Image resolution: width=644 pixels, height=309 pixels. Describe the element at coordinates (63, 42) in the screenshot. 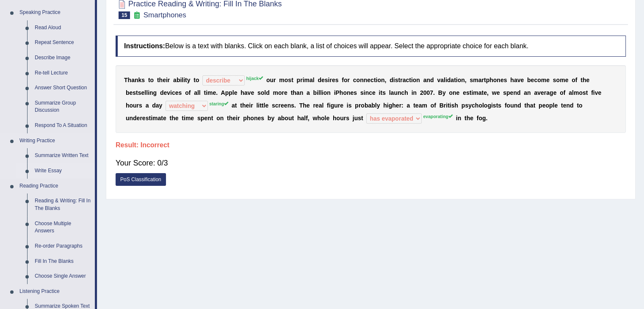

I see `a: Repeat Sentence` at that location.